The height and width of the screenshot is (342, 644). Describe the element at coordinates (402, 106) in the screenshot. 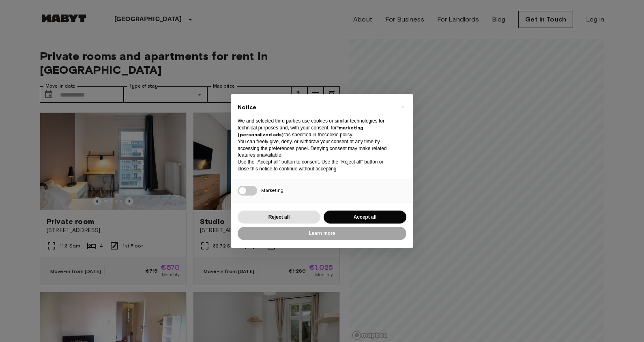

I see `button: Close this notice` at that location.